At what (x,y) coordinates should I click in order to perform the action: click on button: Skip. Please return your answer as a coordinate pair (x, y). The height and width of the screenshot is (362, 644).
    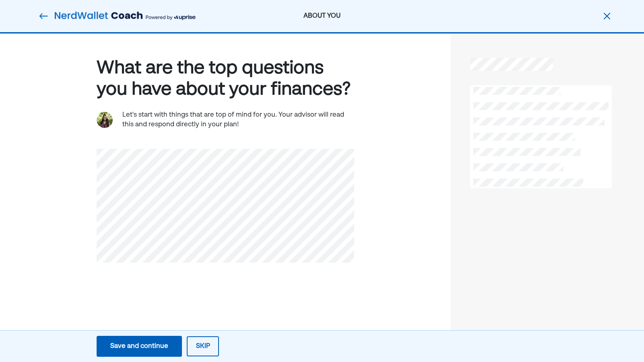
    Looking at the image, I should click on (203, 346).